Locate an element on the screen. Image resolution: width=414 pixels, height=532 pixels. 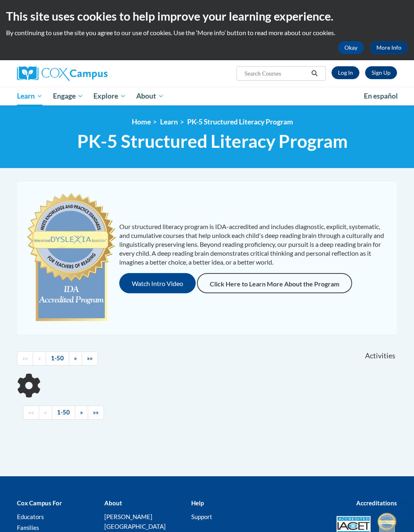
a: More Info is located at coordinates (389, 48).